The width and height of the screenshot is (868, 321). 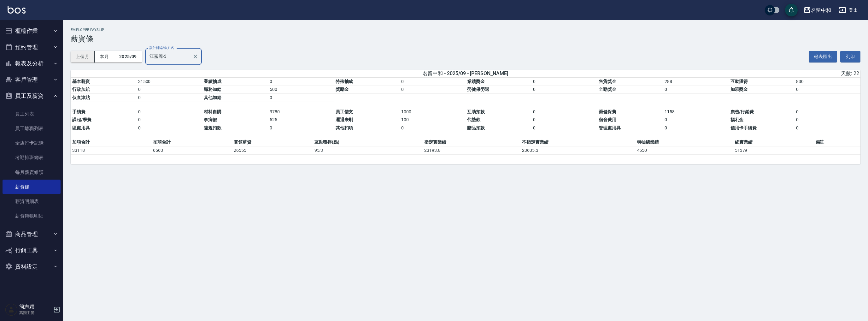 What do you see at coordinates (105, 56) in the screenshot?
I see `button: 本月` at bounding box center [105, 56].